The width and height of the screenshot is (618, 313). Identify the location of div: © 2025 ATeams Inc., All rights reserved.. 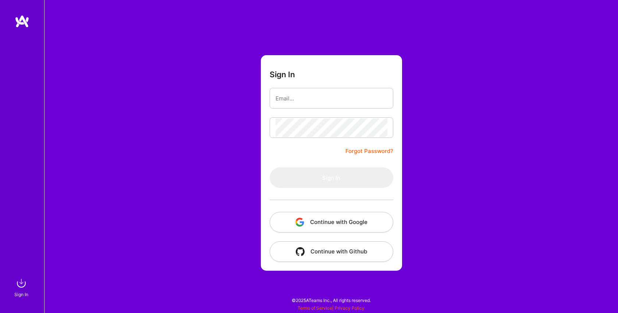
(331, 300).